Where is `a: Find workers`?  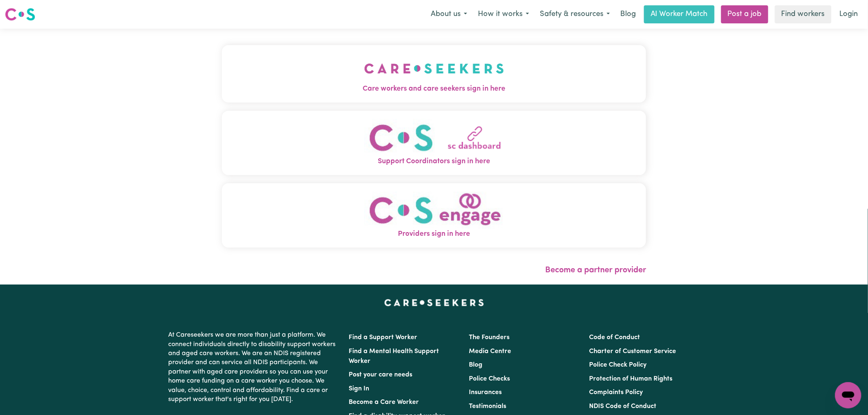 a: Find workers is located at coordinates (804, 15).